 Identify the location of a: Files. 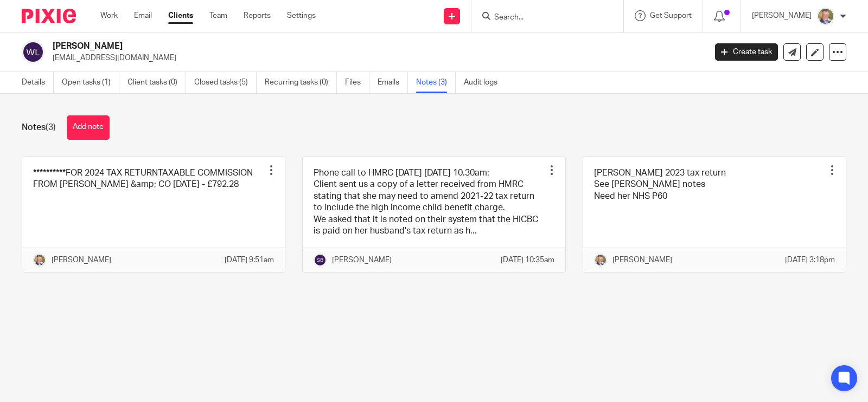
(357, 83).